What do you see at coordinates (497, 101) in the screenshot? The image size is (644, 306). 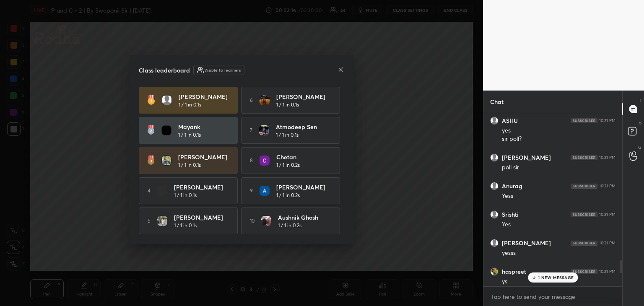 I see `p: Chat` at bounding box center [497, 101].